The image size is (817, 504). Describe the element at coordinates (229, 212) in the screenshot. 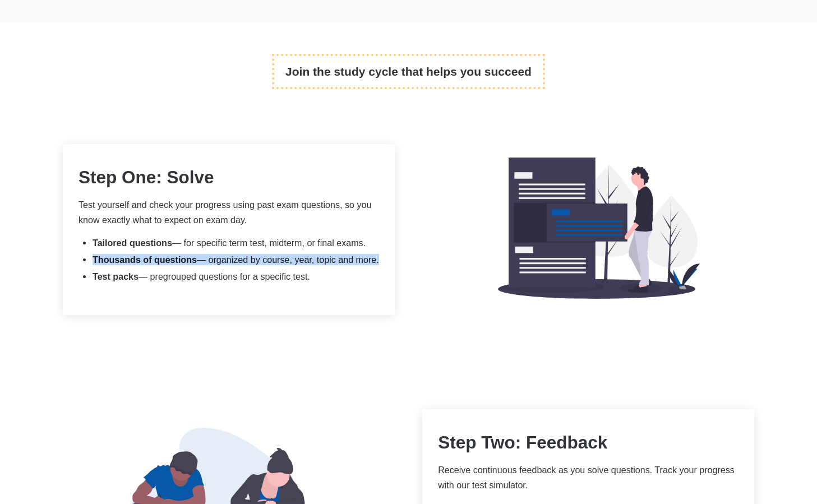

I see `p: Test yourself and check your progress using past exam questions, so you know exactly what to expe...` at that location.